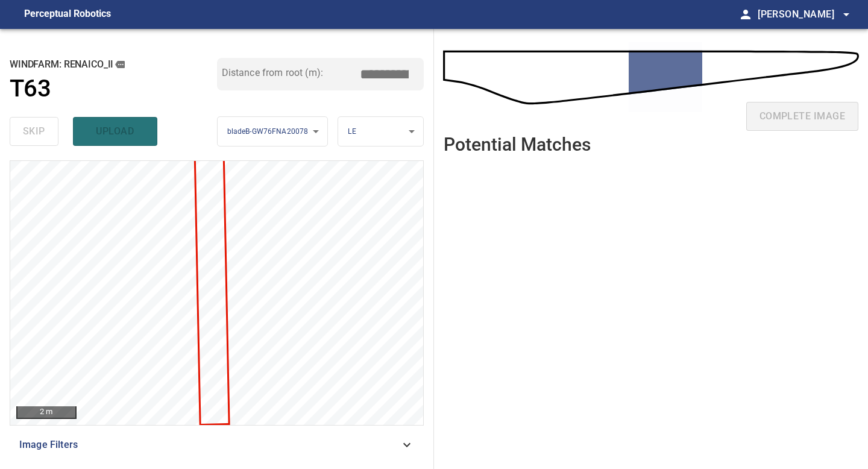  I want to click on span: arrow_drop_down, so click(846, 15).